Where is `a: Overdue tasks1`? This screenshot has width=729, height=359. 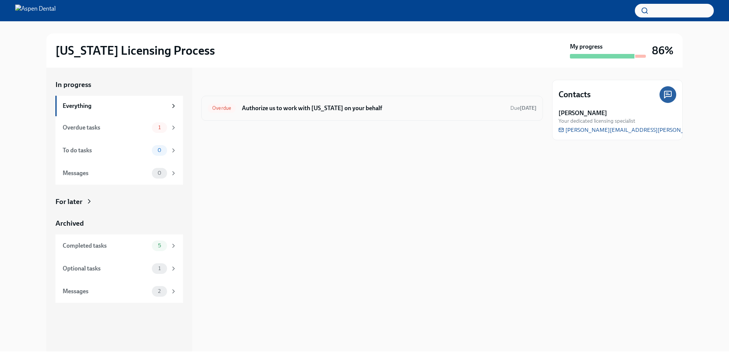
a: Overdue tasks1 is located at coordinates (119, 127).